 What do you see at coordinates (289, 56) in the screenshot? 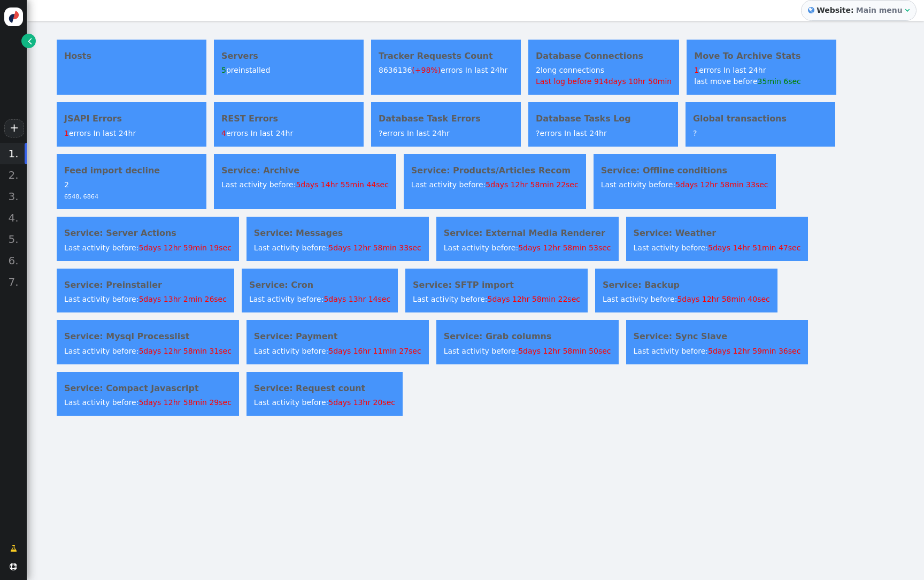
I see `h4: Servers` at bounding box center [289, 56].